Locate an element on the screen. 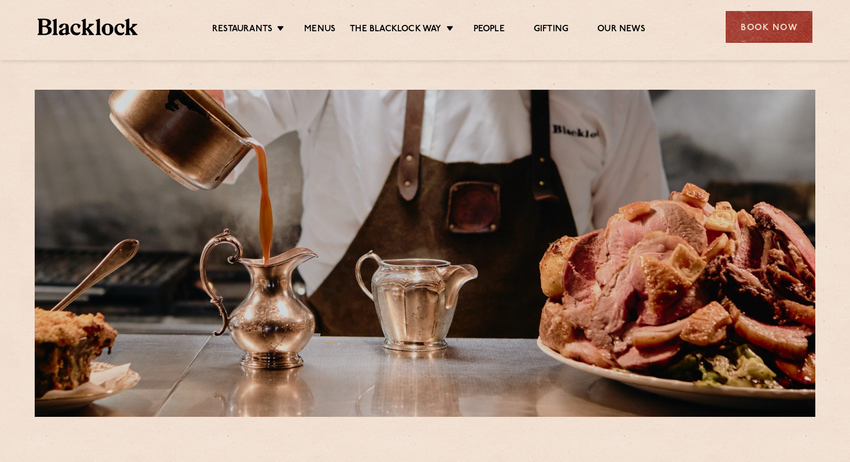 Image resolution: width=850 pixels, height=462 pixels. img: BL_Textured_Logo-footer-cropped.svg is located at coordinates (87, 27).